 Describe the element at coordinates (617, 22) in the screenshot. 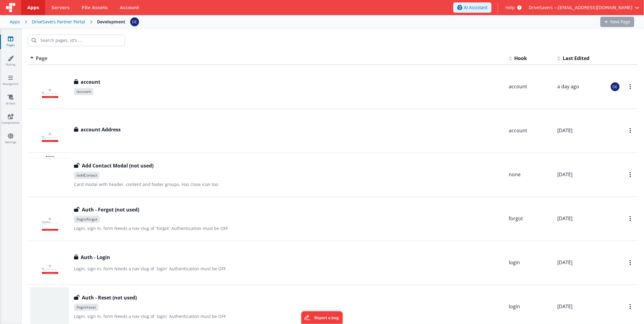

I see `button: New Page` at that location.